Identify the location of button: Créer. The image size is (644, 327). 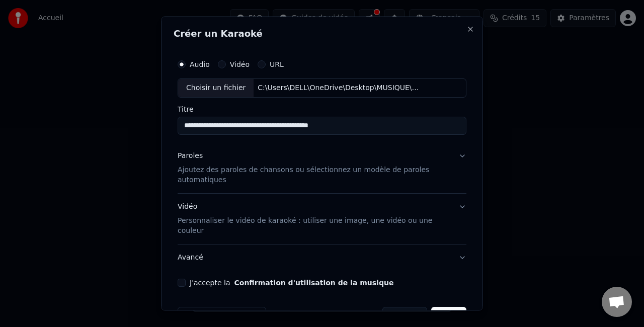
(449, 316).